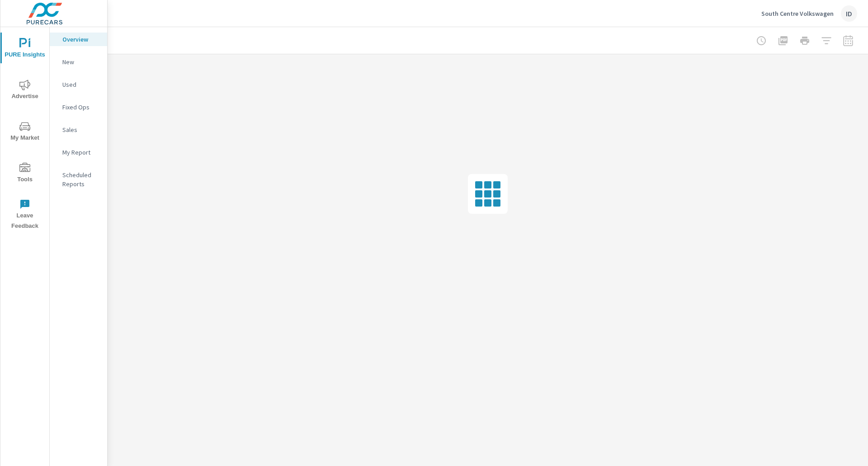  I want to click on div: Fixed Ops, so click(78, 107).